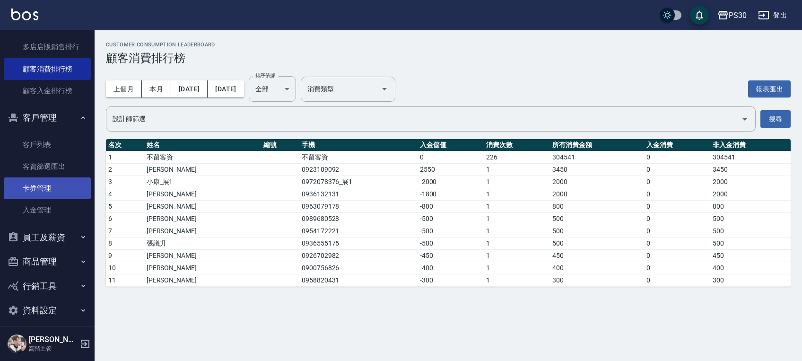 The height and width of the screenshot is (361, 802). I want to click on input: 選擇設計師, so click(424, 119).